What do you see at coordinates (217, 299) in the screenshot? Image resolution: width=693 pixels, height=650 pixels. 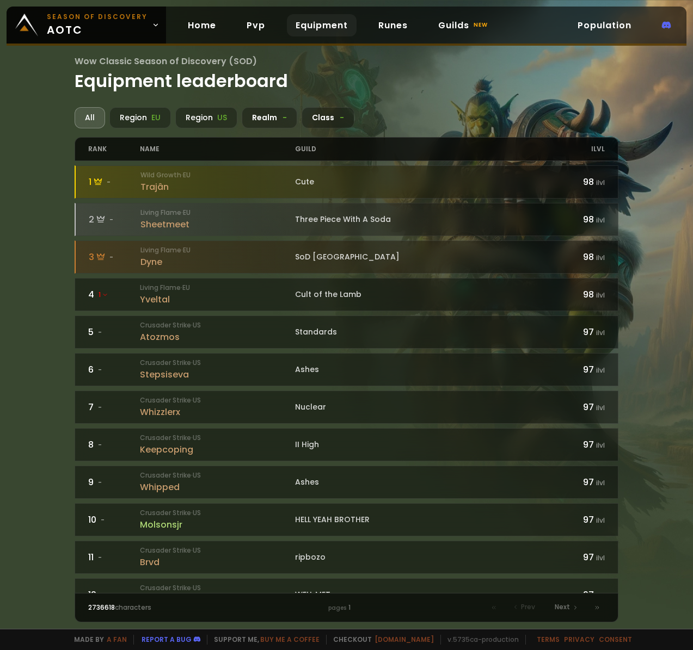 I see `div: Yveltal` at bounding box center [217, 299].